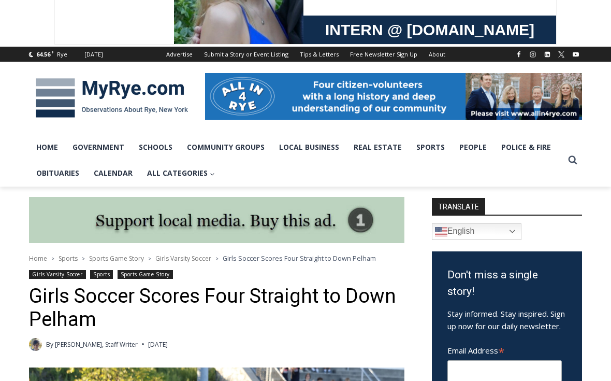 This screenshot has height=381, width=611. What do you see at coordinates (306, 54) in the screenshot?
I see `nav: Secondary Navigation` at bounding box center [306, 54].